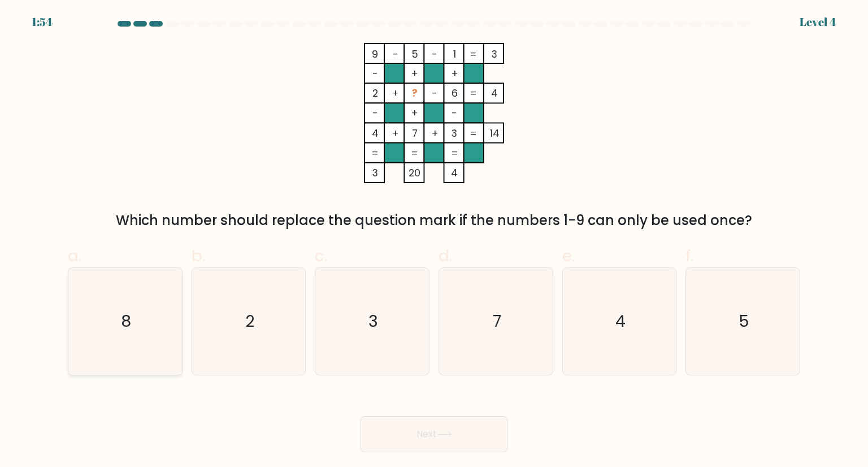 The image size is (868, 467). Describe the element at coordinates (415, 54) in the screenshot. I see `tspan: 5` at that location.